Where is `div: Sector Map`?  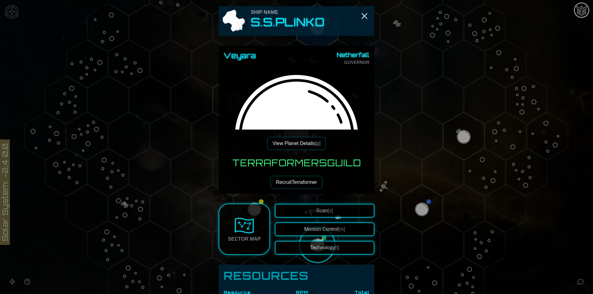
div: Sector Map is located at coordinates (244, 239).